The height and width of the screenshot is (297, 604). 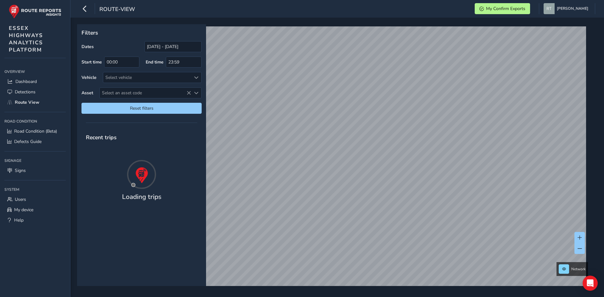 What do you see at coordinates (503, 8) in the screenshot?
I see `button: My Confirm Exports` at bounding box center [503, 8].